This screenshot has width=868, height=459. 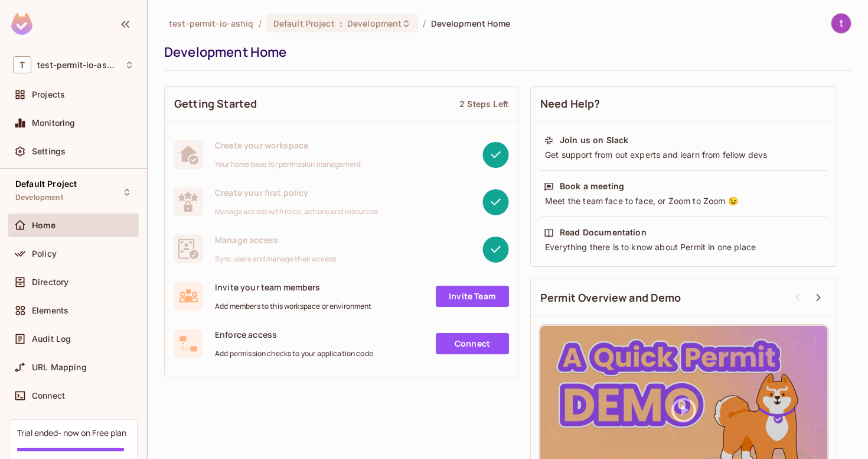 I want to click on span: Create your workspace, so click(x=288, y=145).